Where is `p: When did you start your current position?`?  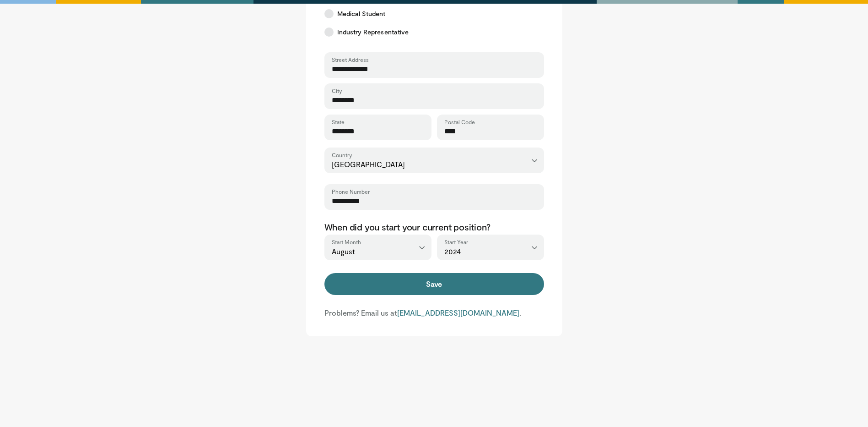 p: When did you start your current position? is located at coordinates (434, 227).